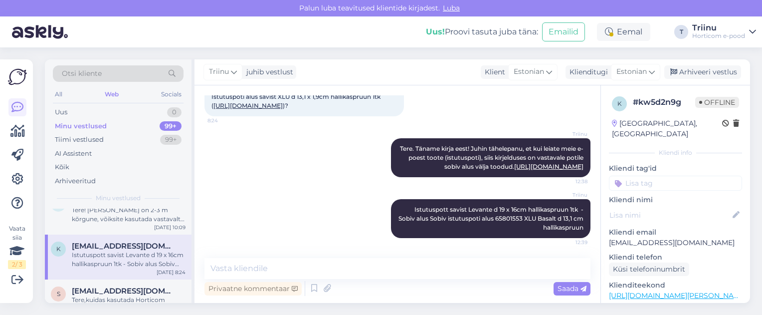 The image size is (762, 315). What do you see at coordinates (718, 36) in the screenshot?
I see `div: Horticom e-pood` at bounding box center [718, 36].